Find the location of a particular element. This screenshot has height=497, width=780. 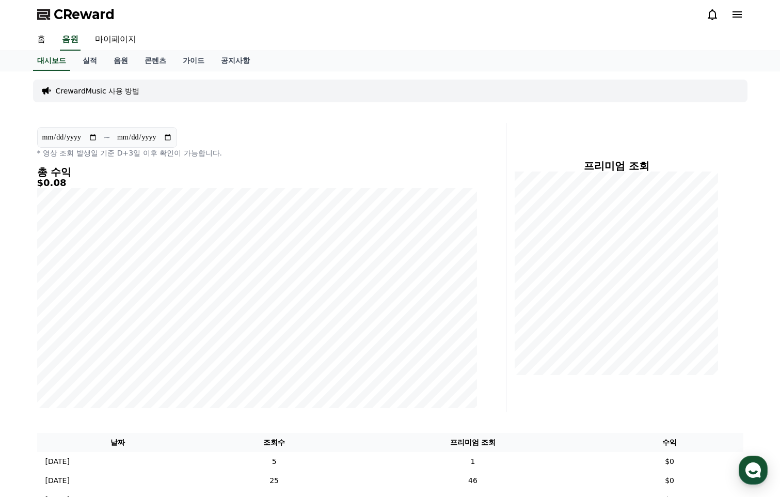

td: 5 is located at coordinates (274, 461).